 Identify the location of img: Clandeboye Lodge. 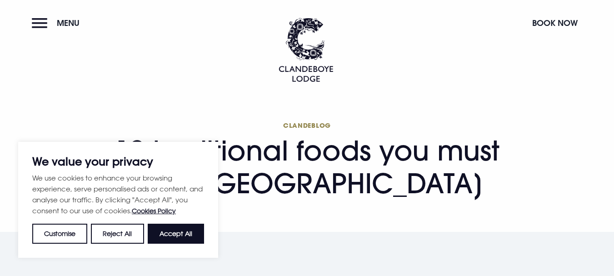
(306, 50).